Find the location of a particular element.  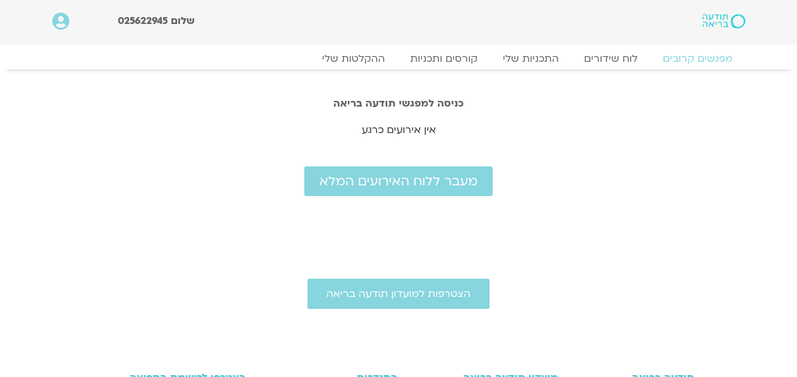

a: ההקלטות שלי is located at coordinates (353, 59).